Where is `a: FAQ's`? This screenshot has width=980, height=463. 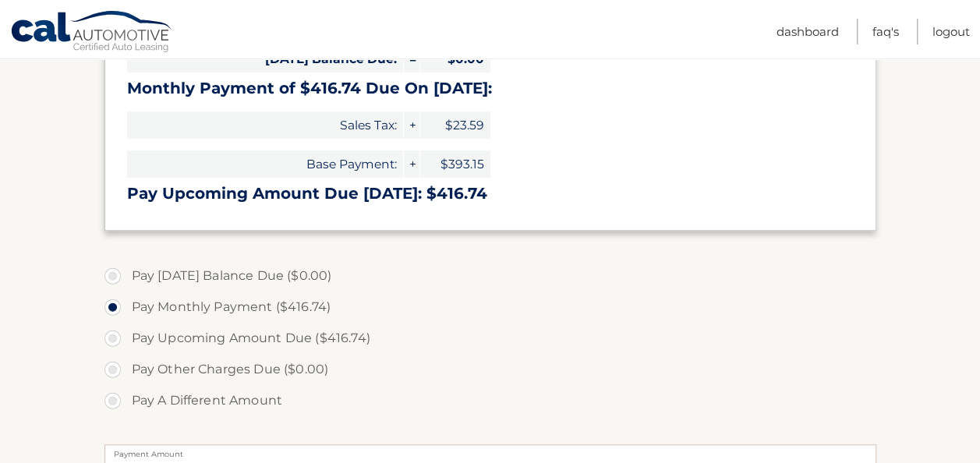 a: FAQ's is located at coordinates (886, 31).